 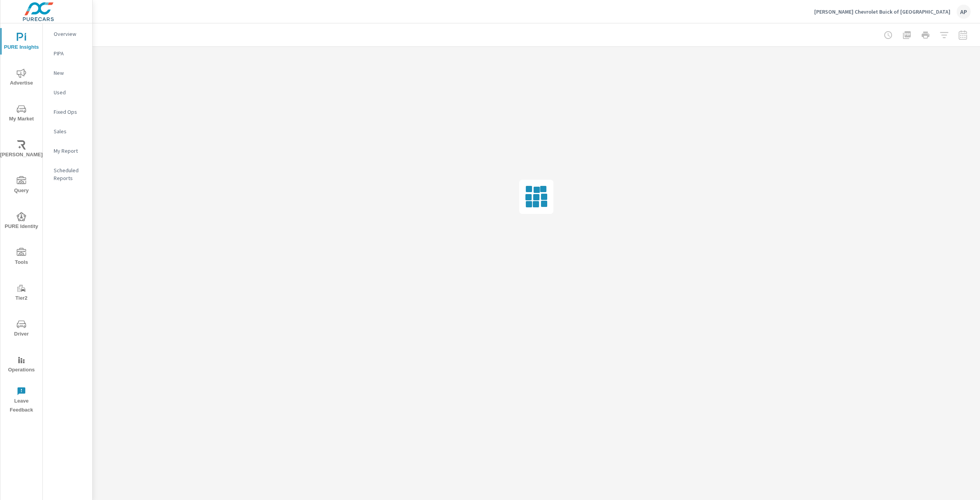 I want to click on p: Sales, so click(x=70, y=131).